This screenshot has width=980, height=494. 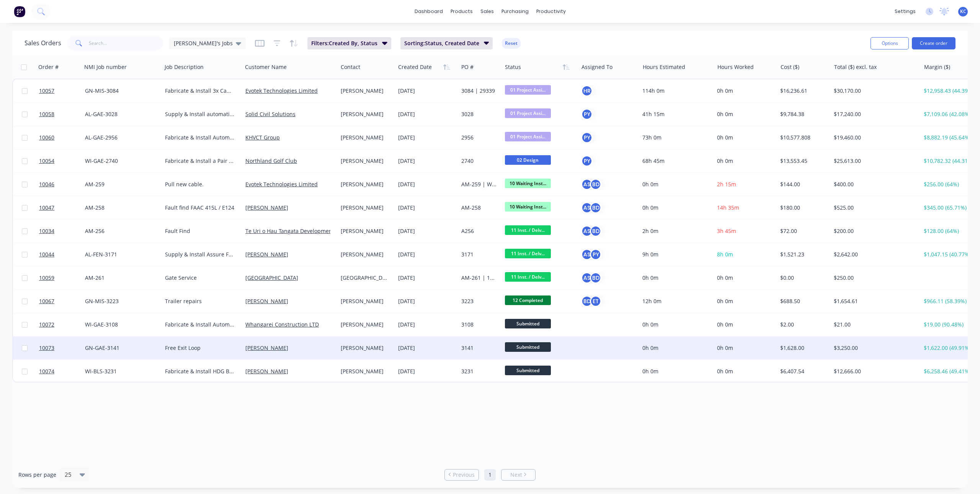 What do you see at coordinates (803, 231) in the screenshot?
I see `div: $72.00` at bounding box center [803, 231].